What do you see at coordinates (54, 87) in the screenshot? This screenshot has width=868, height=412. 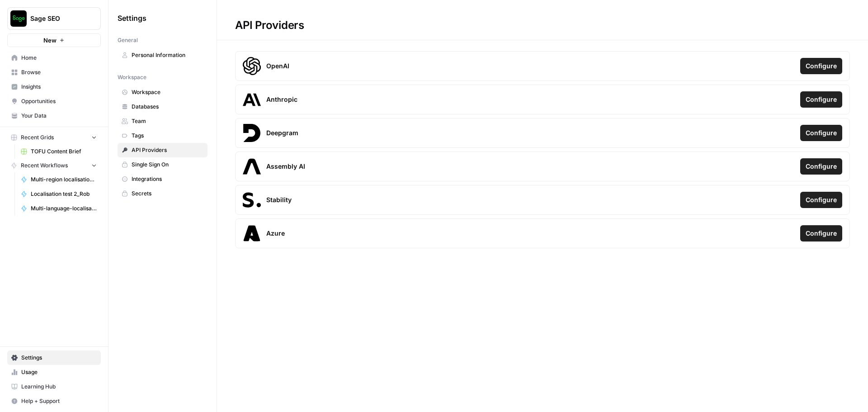 I see `a: Insights` at bounding box center [54, 87].